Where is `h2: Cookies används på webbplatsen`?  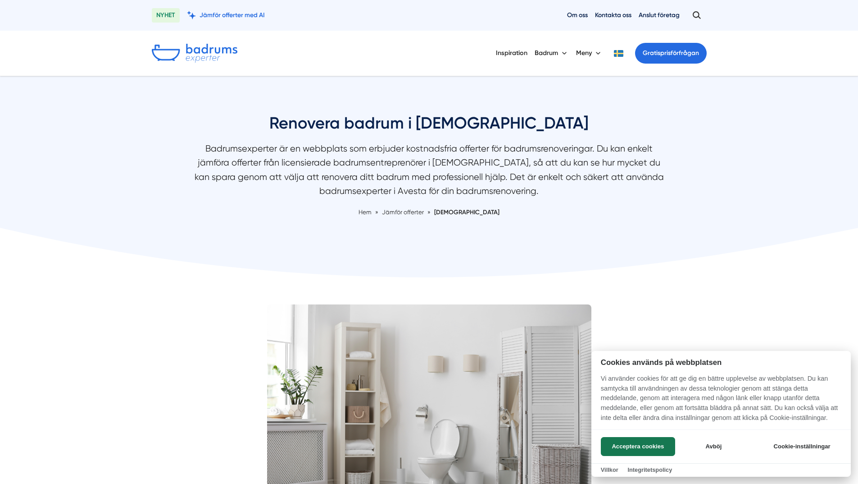 h2: Cookies används på webbplatsen is located at coordinates (721, 362).